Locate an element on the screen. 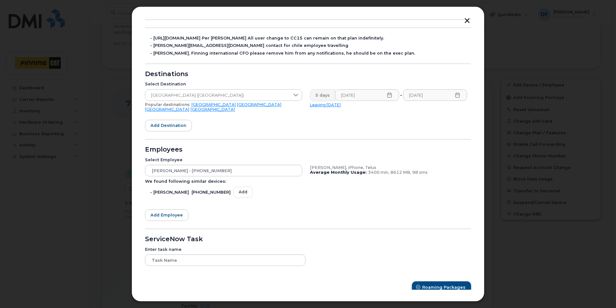 This screenshot has height=308, width=616. div: Employees is located at coordinates (308, 149).